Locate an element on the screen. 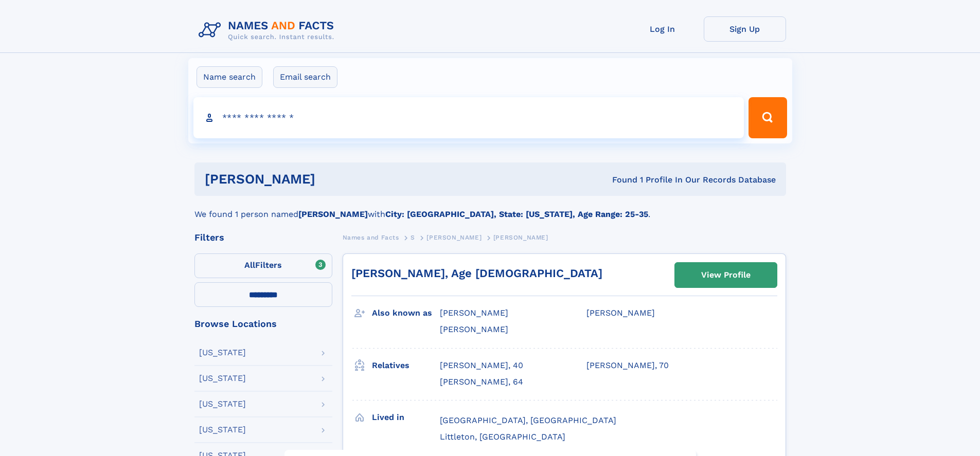 The height and width of the screenshot is (456, 980). h3: Also known as is located at coordinates (406, 313).